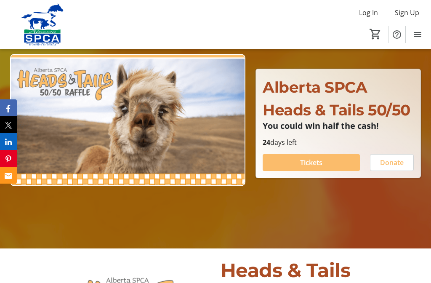 Image resolution: width=431 pixels, height=283 pixels. What do you see at coordinates (338, 126) in the screenshot?
I see `p: You could win half the cash!` at bounding box center [338, 126].